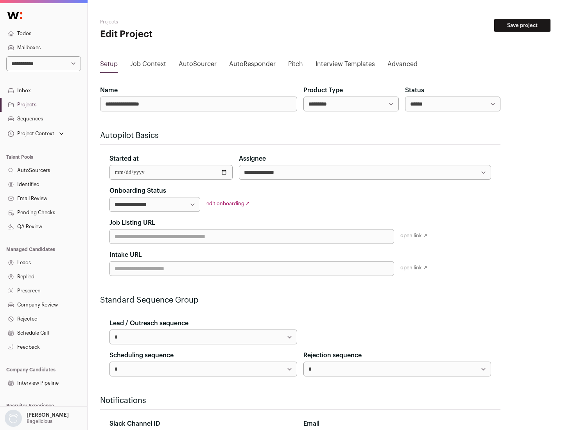 The width and height of the screenshot is (563, 430). Describe the element at coordinates (148, 66) in the screenshot. I see `a: Job Context` at that location.